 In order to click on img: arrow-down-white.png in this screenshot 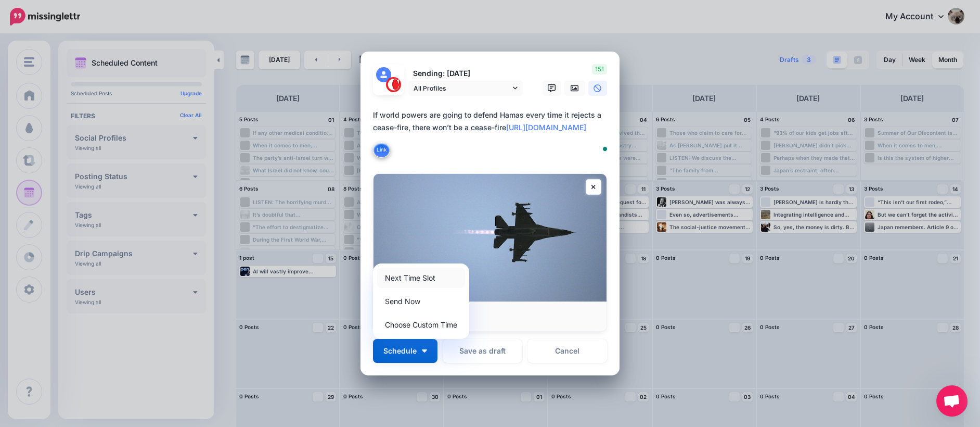, I will do `click(424, 351)`.